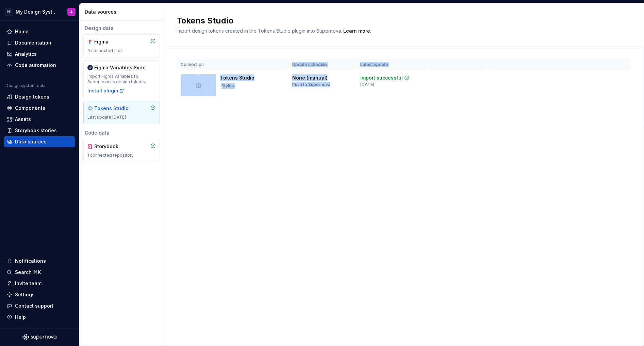  I want to click on a: Design tokens, so click(39, 97).